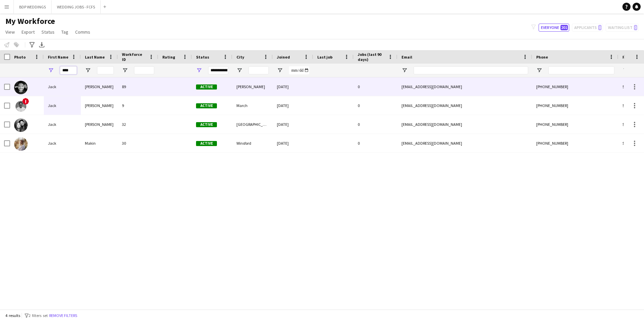 This screenshot has width=644, height=321. Describe the element at coordinates (253, 143) in the screenshot. I see `div: Winsford` at that location.